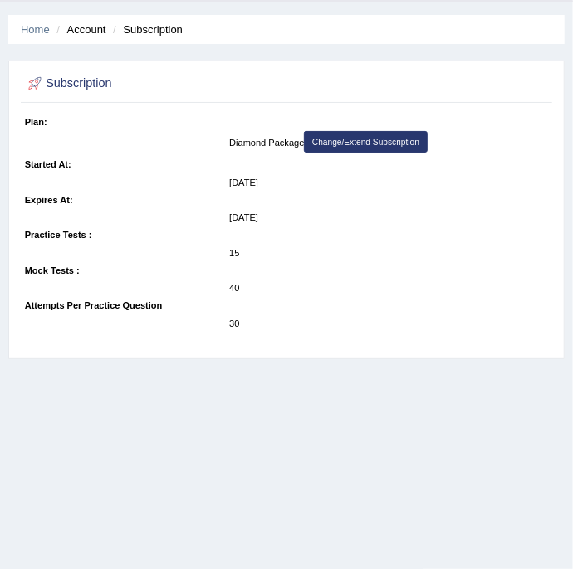 The image size is (573, 569). I want to click on dt: Mock Tests :, so click(124, 271).